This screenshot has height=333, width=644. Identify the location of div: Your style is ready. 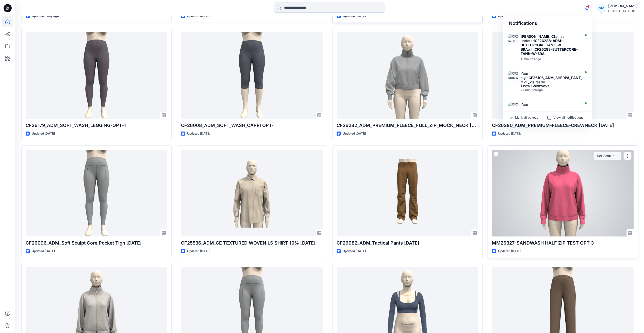
(552, 77).